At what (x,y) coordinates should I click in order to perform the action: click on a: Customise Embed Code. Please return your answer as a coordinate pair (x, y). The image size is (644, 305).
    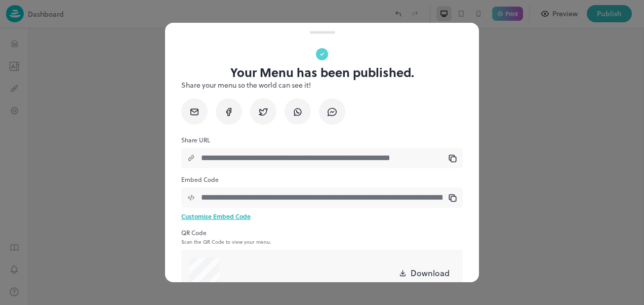
    Looking at the image, I should click on (216, 216).